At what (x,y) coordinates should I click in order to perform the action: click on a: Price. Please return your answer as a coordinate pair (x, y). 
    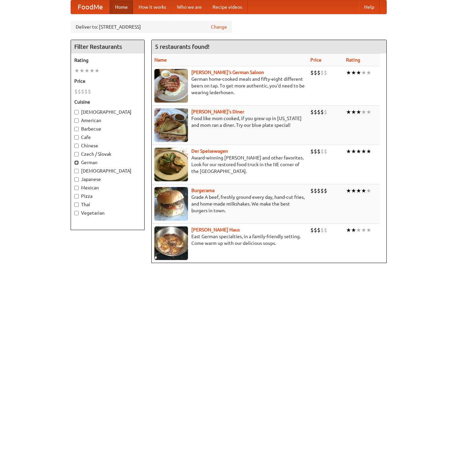
    Looking at the image, I should click on (316, 60).